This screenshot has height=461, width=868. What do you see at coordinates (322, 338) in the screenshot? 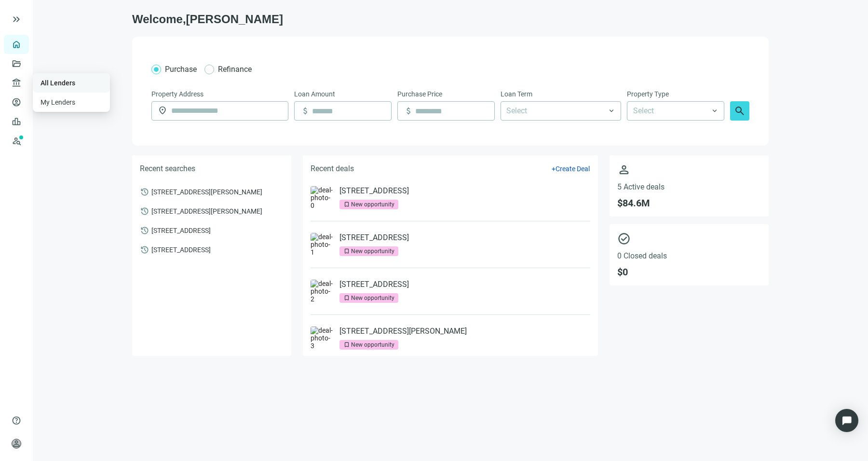
I see `img: deal-photo-3` at bounding box center [322, 338].